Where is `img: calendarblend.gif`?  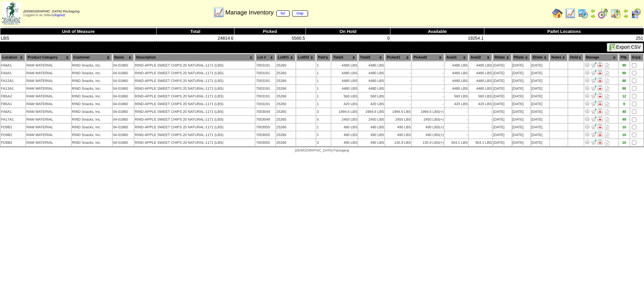 img: calendarblend.gif is located at coordinates (603, 14).